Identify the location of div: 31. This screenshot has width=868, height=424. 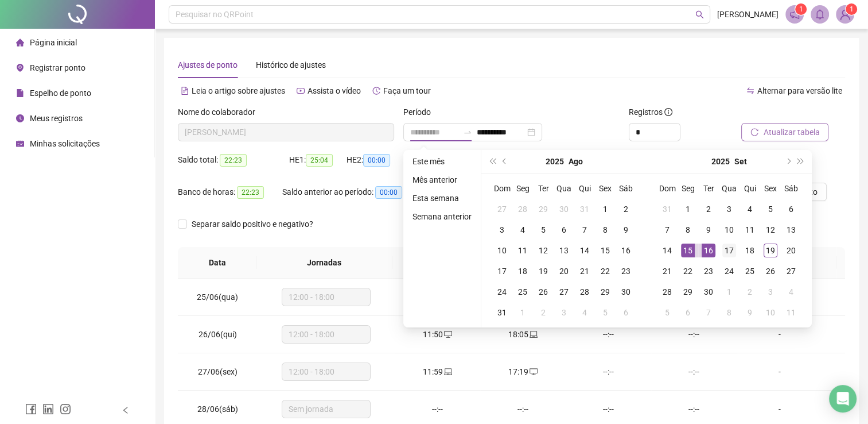
(585, 209).